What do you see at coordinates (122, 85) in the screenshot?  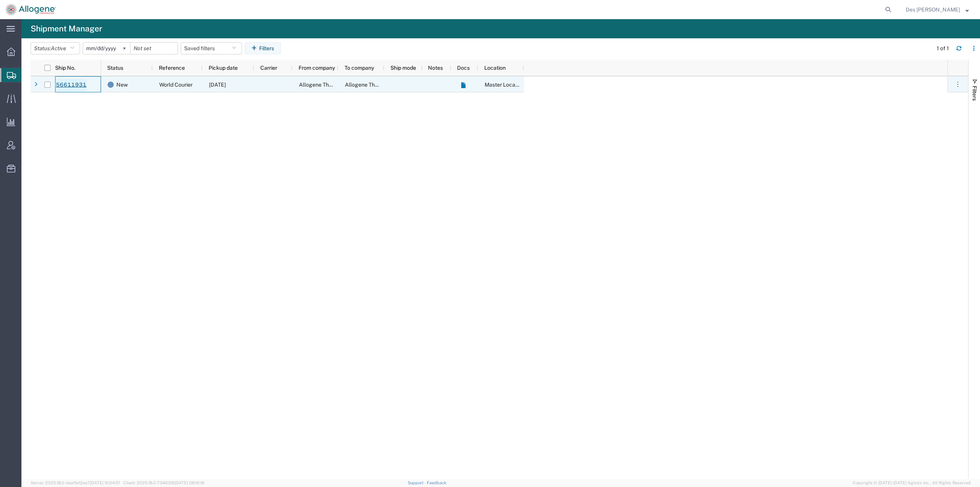 I see `span: New` at bounding box center [122, 85].